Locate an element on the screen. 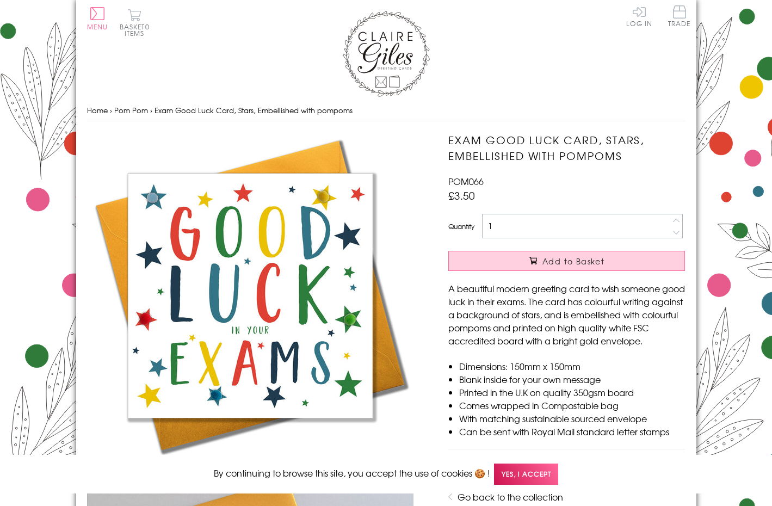 The width and height of the screenshot is (772, 506). button: Basket0 items is located at coordinates (134, 22).